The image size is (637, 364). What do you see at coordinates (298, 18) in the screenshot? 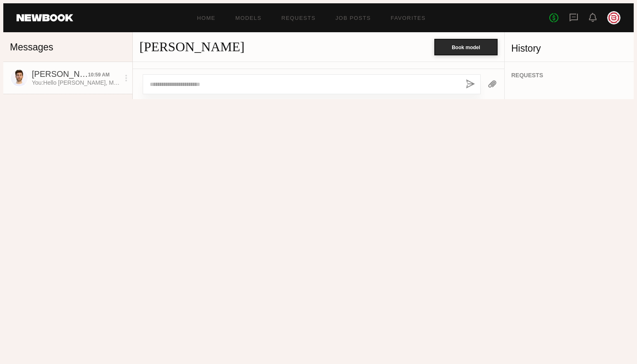
I see `a: Requests` at bounding box center [298, 18].